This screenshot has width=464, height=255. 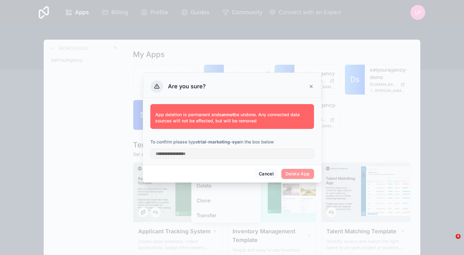 I want to click on strong: trial-marketing-sya, so click(x=219, y=142).